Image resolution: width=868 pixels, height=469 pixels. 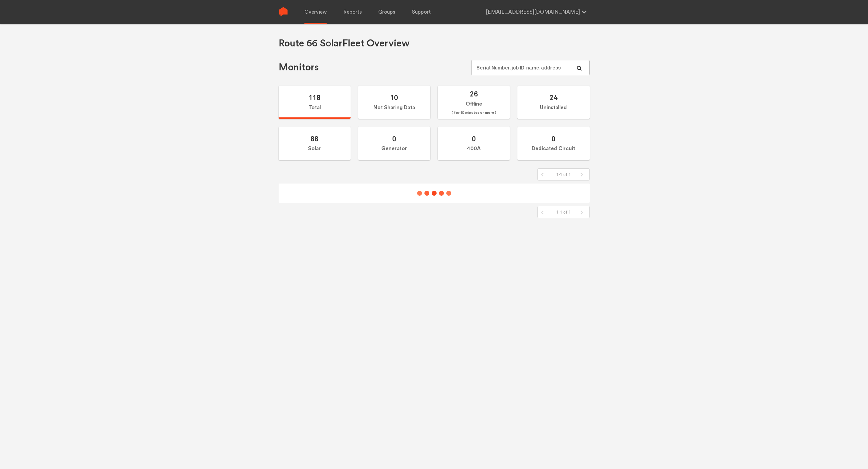 What do you see at coordinates (553, 143) in the screenshot?
I see `label: Dedicated Circuit` at bounding box center [553, 143].